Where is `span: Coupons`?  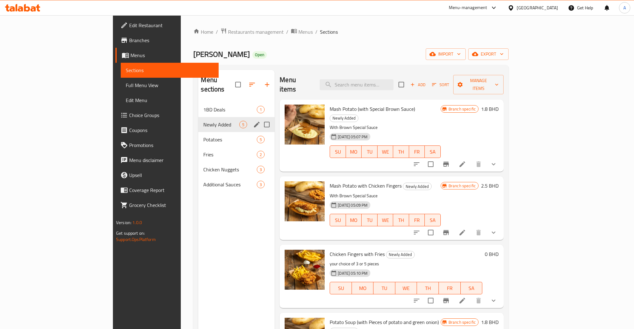 span: Coupons is located at coordinates (171, 130).